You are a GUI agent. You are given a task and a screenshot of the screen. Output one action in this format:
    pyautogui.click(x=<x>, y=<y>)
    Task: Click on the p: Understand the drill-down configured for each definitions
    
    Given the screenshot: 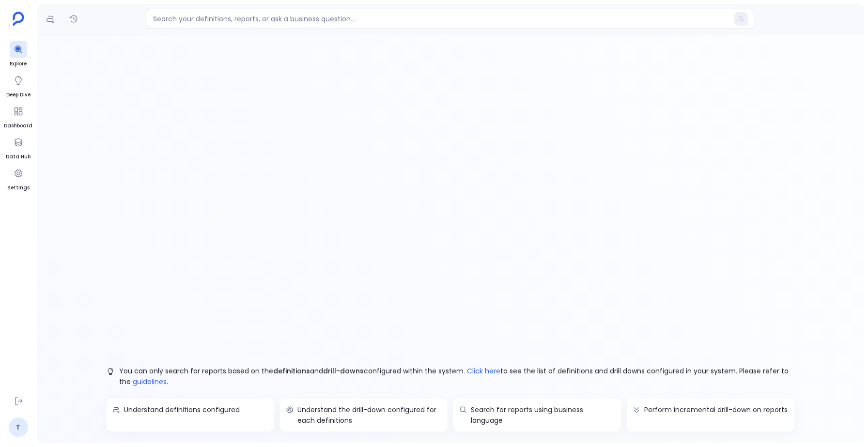 What is the action you would take?
    pyautogui.click(x=370, y=415)
    